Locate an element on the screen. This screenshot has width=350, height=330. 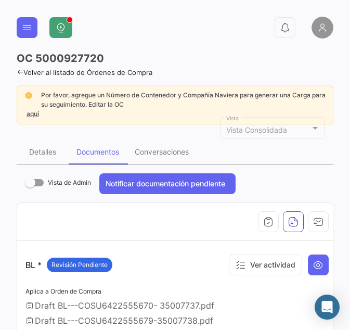
div: Conversaciones is located at coordinates (162, 151).